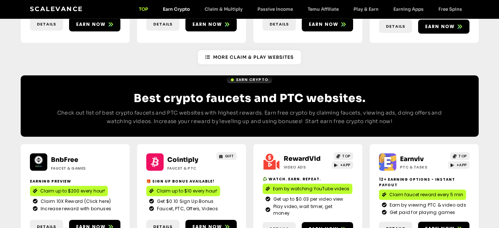 This screenshot has height=228, width=499. Describe the element at coordinates (69, 191) in the screenshot. I see `a: Claim up to $200 every hour!` at that location.